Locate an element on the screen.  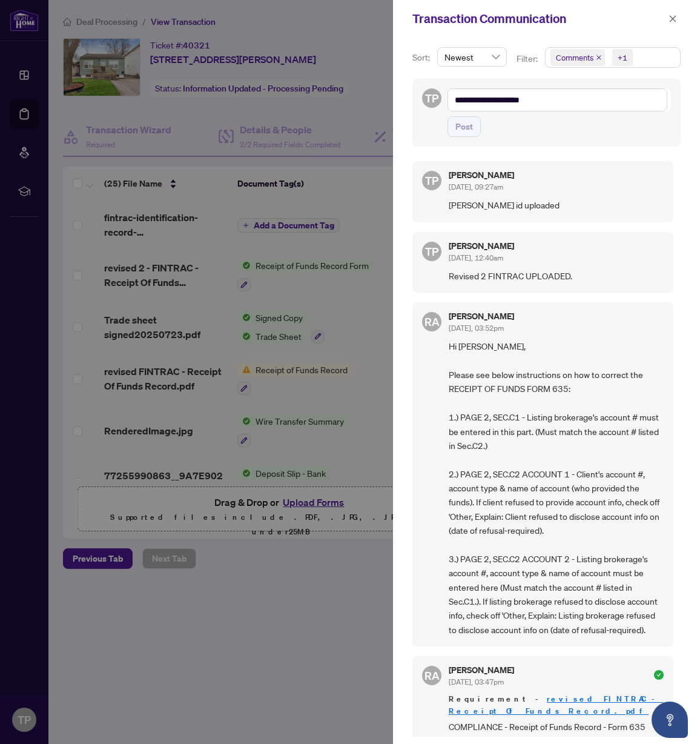
p: Filter: is located at coordinates (528, 59).